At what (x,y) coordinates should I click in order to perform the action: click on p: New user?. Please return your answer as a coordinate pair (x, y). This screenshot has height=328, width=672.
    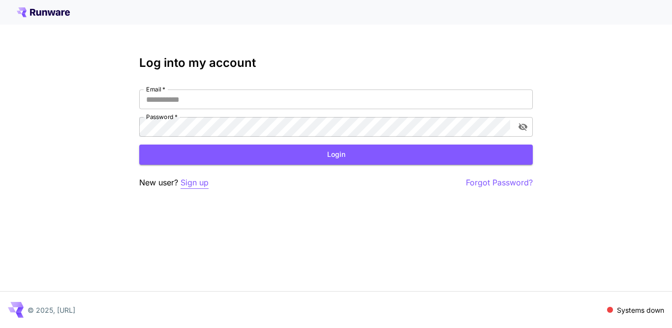
    Looking at the image, I should click on (174, 182).